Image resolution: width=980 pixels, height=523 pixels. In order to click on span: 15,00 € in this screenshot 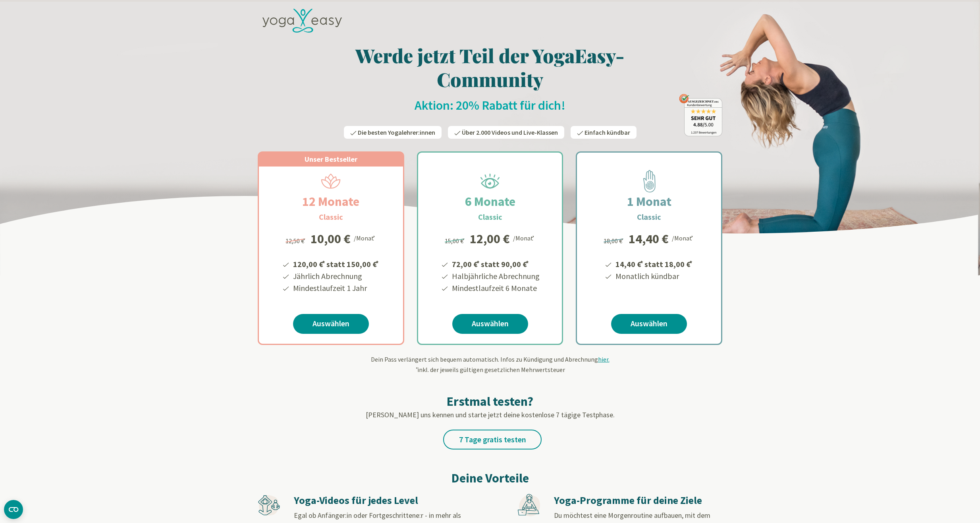, I will do `click(455, 241)`.